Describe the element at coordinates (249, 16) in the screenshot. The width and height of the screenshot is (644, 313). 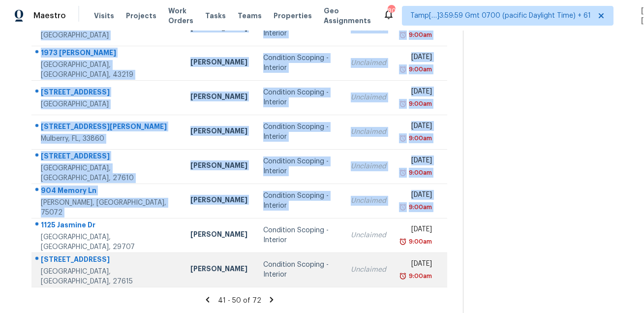
I see `span: Teams` at that location.